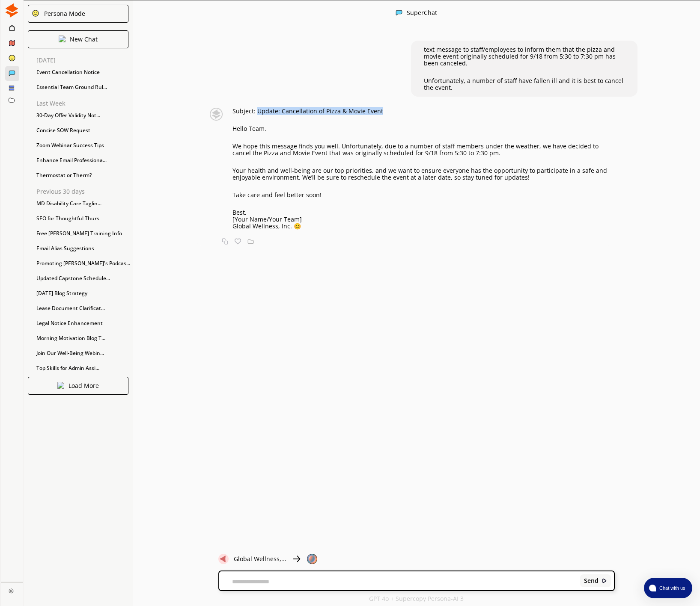 The width and height of the screenshot is (700, 606). Describe the element at coordinates (82, 131) in the screenshot. I see `div: Concise SOW Request` at that location.